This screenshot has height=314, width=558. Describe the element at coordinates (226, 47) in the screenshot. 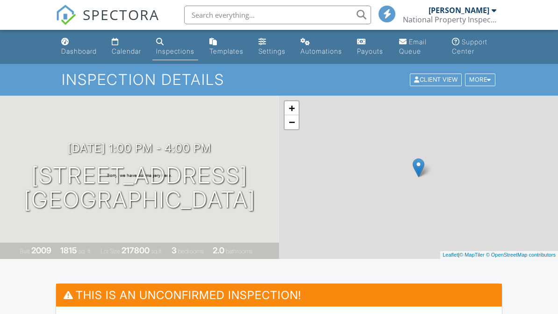

I see `a: Templates` at that location.